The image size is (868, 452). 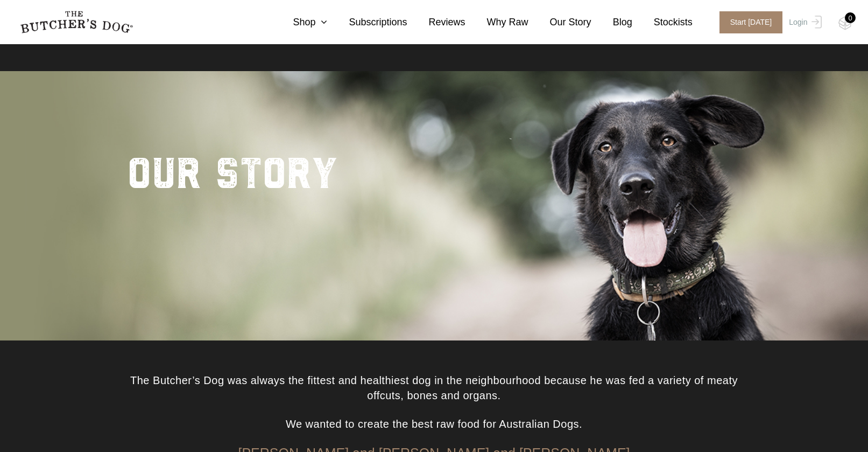 I want to click on div: 0, so click(x=850, y=18).